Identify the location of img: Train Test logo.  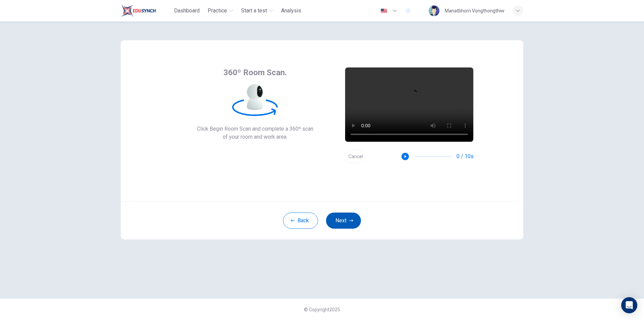
(138, 11).